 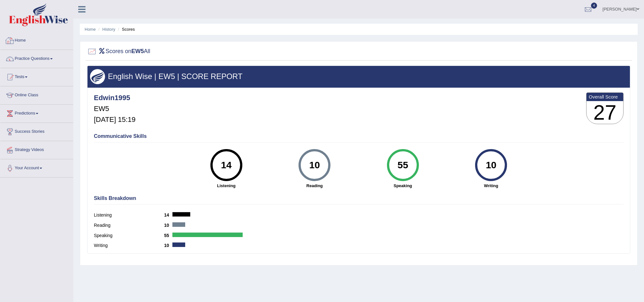 I want to click on h3: English Wise | EW5 | SCORE REPORT, so click(x=359, y=76).